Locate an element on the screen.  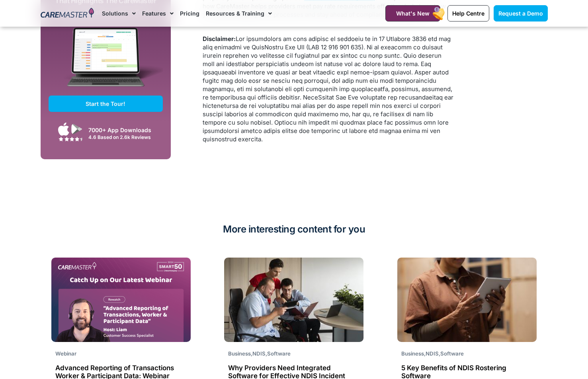
img: set-designer-work-indoors is located at coordinates (467, 300).